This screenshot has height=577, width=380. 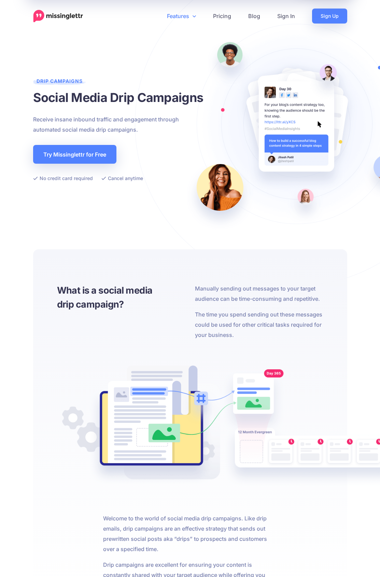 What do you see at coordinates (222, 16) in the screenshot?
I see `a: Pricing` at bounding box center [222, 16].